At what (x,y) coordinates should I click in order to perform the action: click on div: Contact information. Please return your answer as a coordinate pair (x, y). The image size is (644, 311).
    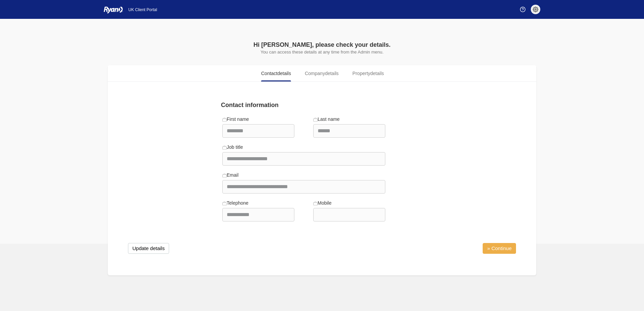
    Looking at the image, I should click on (304, 105).